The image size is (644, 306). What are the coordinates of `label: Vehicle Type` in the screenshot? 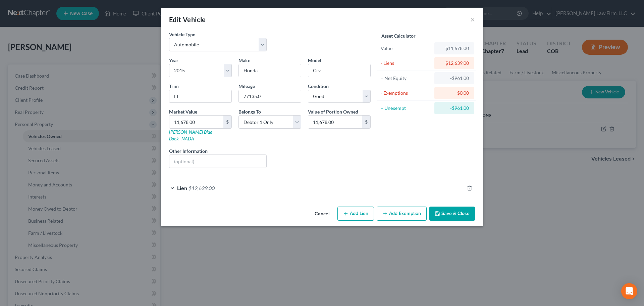 It's located at (182, 34).